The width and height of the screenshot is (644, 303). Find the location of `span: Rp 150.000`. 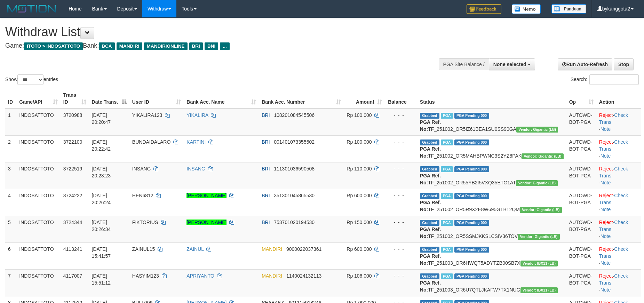

span: Rp 150.000 is located at coordinates (359, 222).